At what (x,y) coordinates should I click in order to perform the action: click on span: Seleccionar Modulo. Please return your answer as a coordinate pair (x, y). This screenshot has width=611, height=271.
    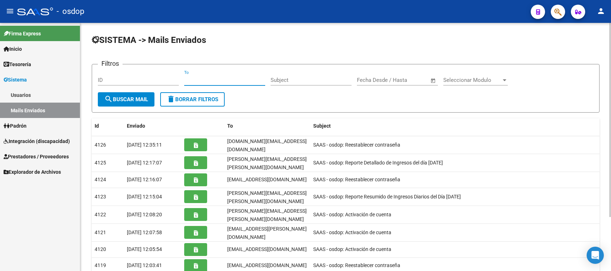
    Looking at the image, I should click on (472, 80).